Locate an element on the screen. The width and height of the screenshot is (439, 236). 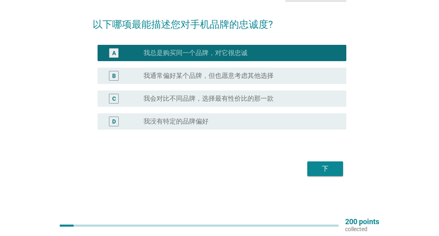
p: 200 points is located at coordinates (362, 221).